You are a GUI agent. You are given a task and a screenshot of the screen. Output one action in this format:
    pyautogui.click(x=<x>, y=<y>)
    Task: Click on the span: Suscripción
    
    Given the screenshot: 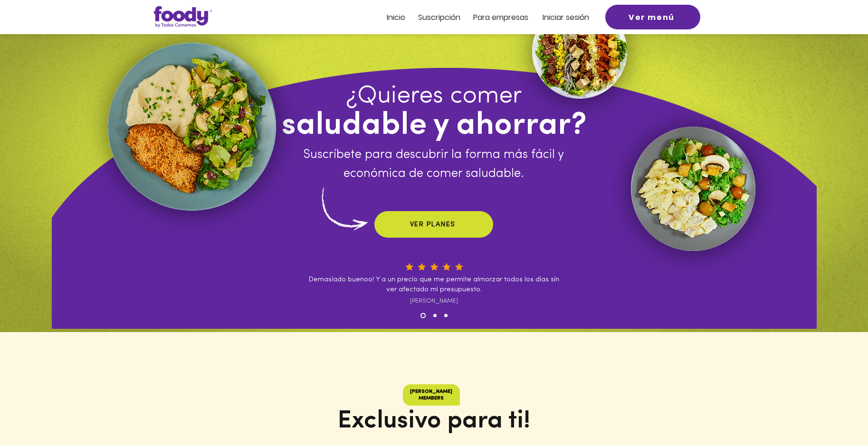 What is the action you would take?
    pyautogui.click(x=439, y=17)
    